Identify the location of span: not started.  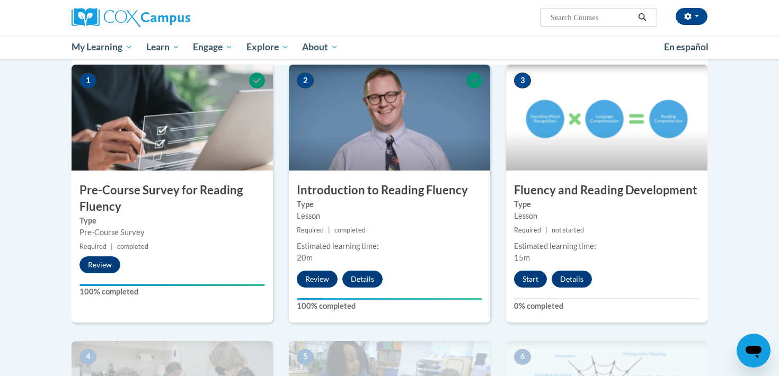
(568, 230).